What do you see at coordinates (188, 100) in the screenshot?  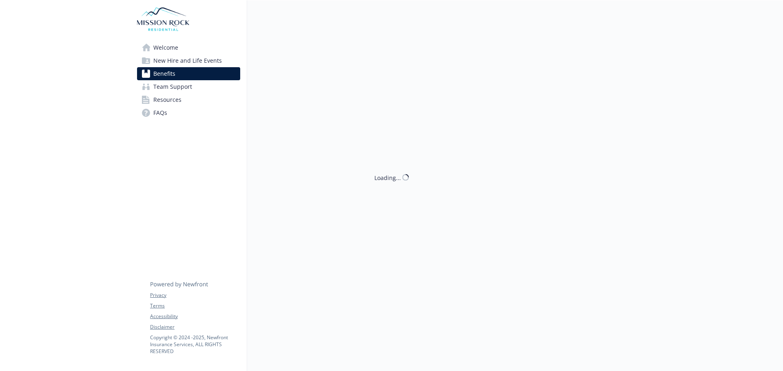 I see `a: Resources` at bounding box center [188, 100].